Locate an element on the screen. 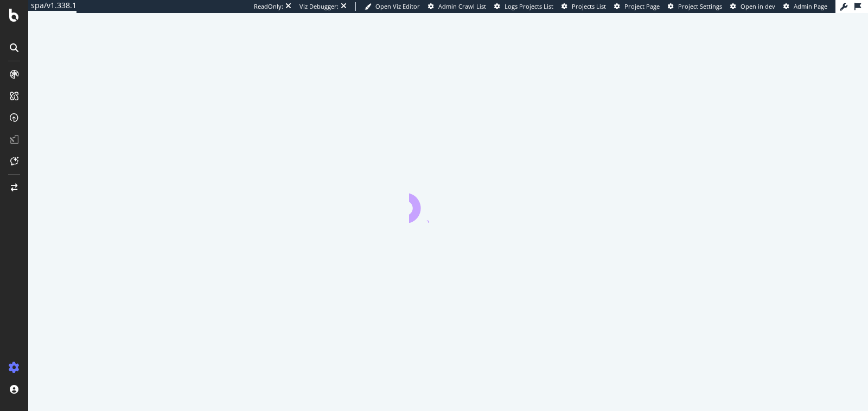  a: Admin Page is located at coordinates (805, 7).